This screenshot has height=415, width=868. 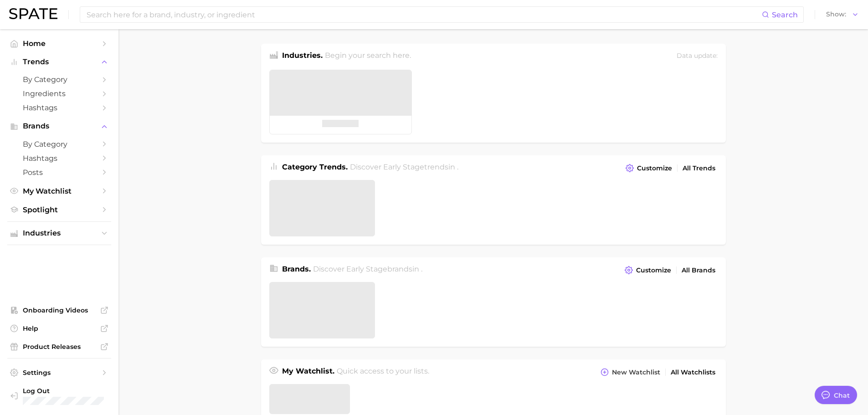 I want to click on input: Search here for a brand, industry, or ingredient, so click(x=424, y=15).